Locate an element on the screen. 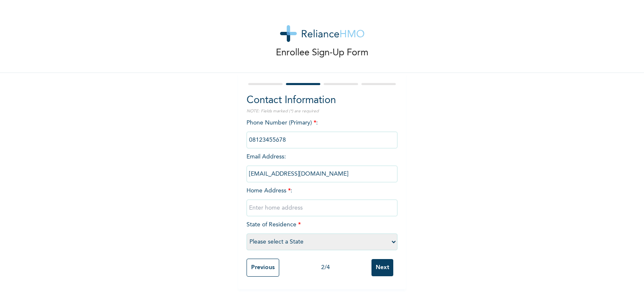 This screenshot has height=306, width=644. span: Home Address : is located at coordinates (322, 199).